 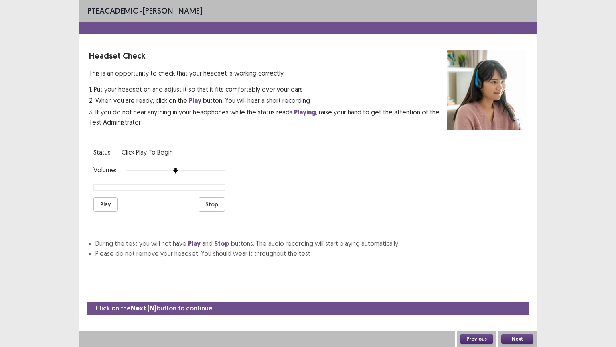 What do you see at coordinates (487, 90) in the screenshot?
I see `img: headset test` at bounding box center [487, 90].